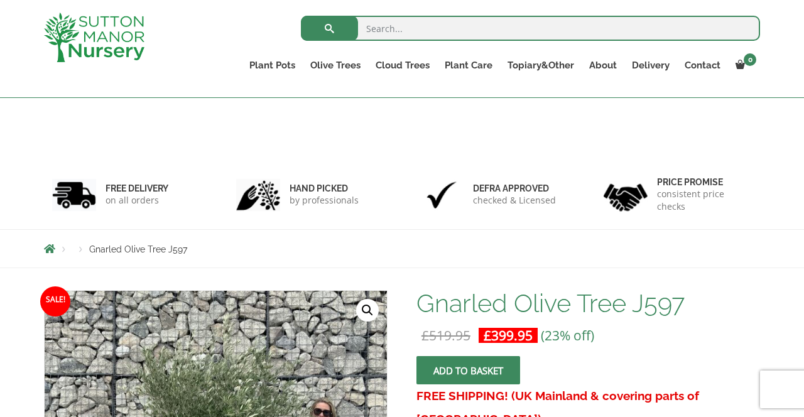 The height and width of the screenshot is (417, 804). Describe the element at coordinates (744, 65) in the screenshot. I see `a: 0` at that location.